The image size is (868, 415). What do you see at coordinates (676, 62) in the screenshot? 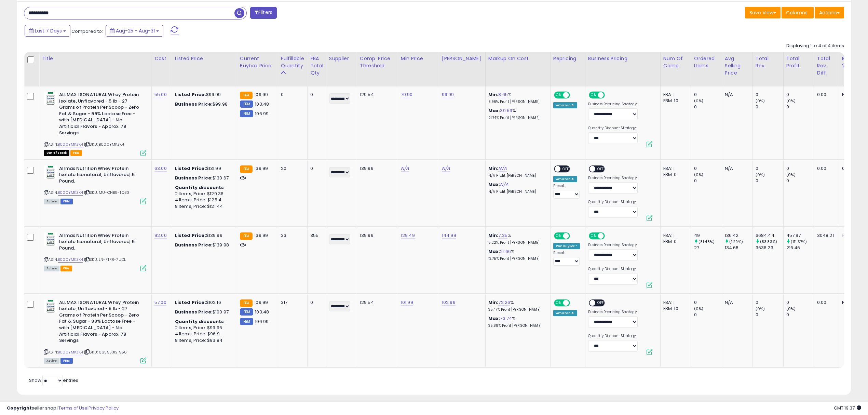
I see `div: Num of Comp.` at bounding box center [676, 62].